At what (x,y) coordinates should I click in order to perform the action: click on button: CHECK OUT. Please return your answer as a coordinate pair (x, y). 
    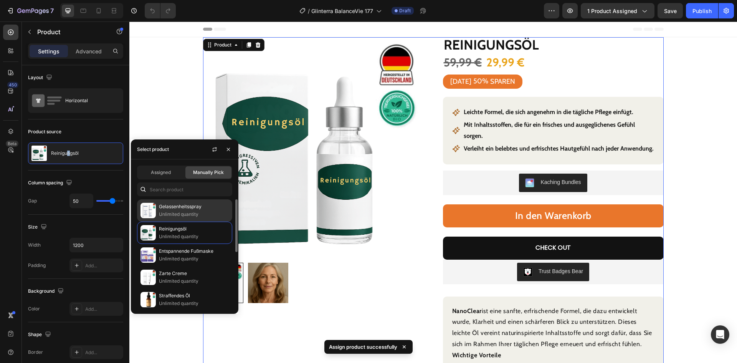
    Looking at the image, I should click on (424, 226).